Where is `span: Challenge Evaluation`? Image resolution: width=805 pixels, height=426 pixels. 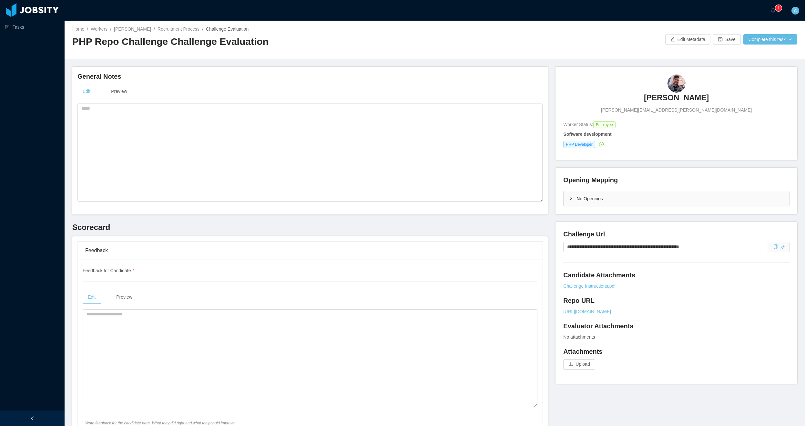
span: Challenge Evaluation is located at coordinates (227, 29).